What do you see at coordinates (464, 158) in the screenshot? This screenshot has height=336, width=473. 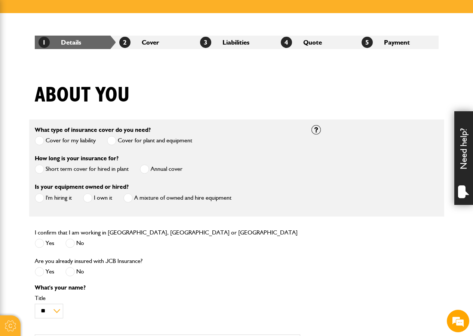 I see `div: Need help?` at bounding box center [464, 158].